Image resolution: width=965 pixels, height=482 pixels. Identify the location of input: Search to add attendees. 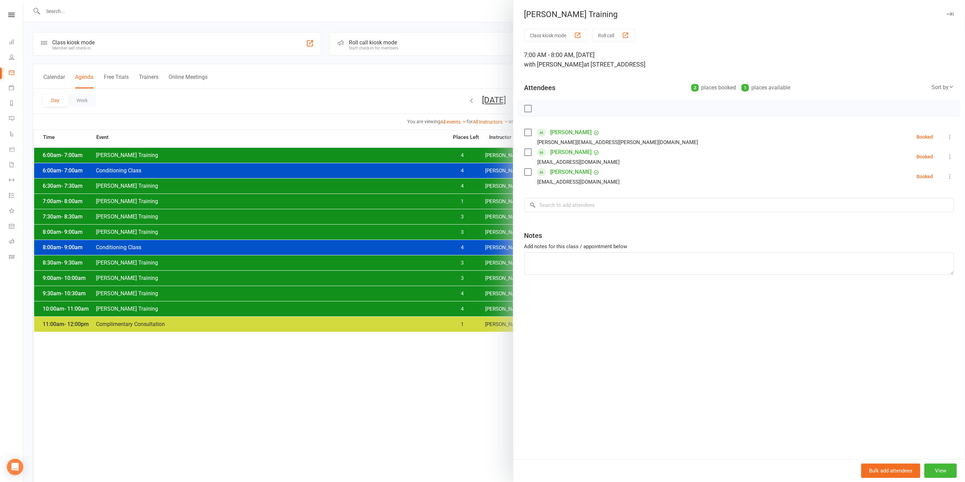
(739, 205).